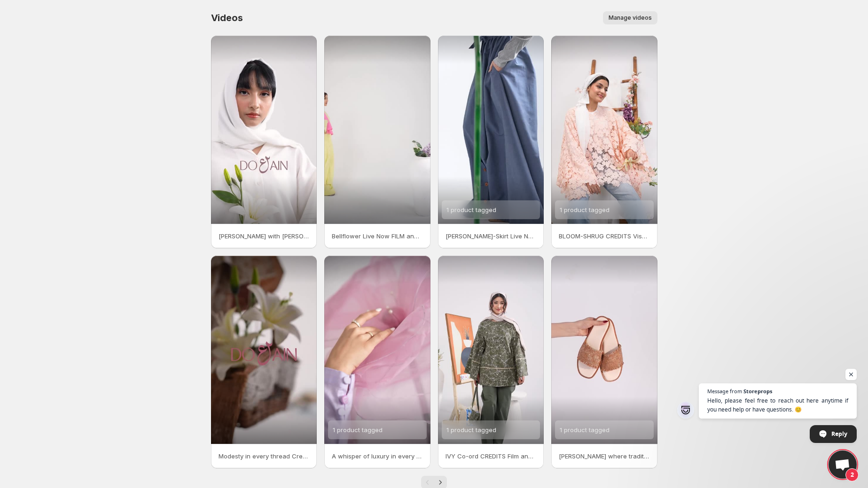 The width and height of the screenshot is (868, 488). What do you see at coordinates (839, 434) in the screenshot?
I see `span: Reply` at bounding box center [839, 434].